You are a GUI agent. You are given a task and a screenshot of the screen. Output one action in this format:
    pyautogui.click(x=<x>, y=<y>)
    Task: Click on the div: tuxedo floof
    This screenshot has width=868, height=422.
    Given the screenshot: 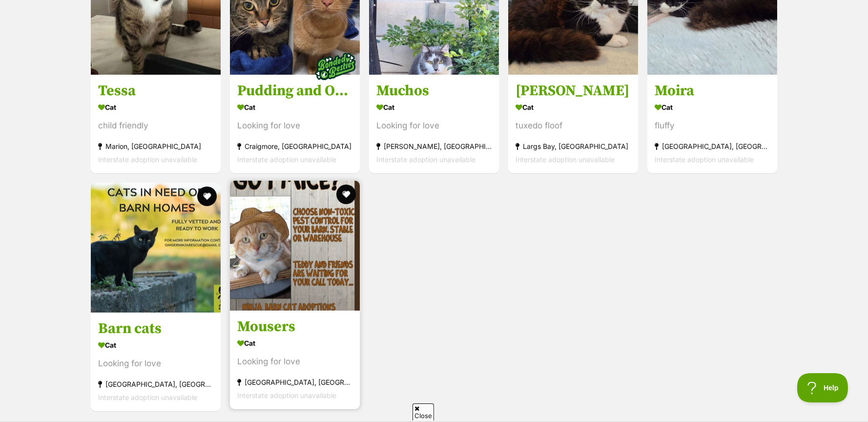 What is the action you would take?
    pyautogui.click(x=573, y=126)
    